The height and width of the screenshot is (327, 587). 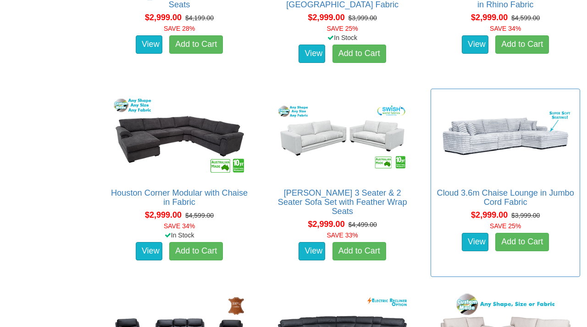 What do you see at coordinates (179, 28) in the screenshot?
I see `font: SAVE 28%` at bounding box center [179, 28].